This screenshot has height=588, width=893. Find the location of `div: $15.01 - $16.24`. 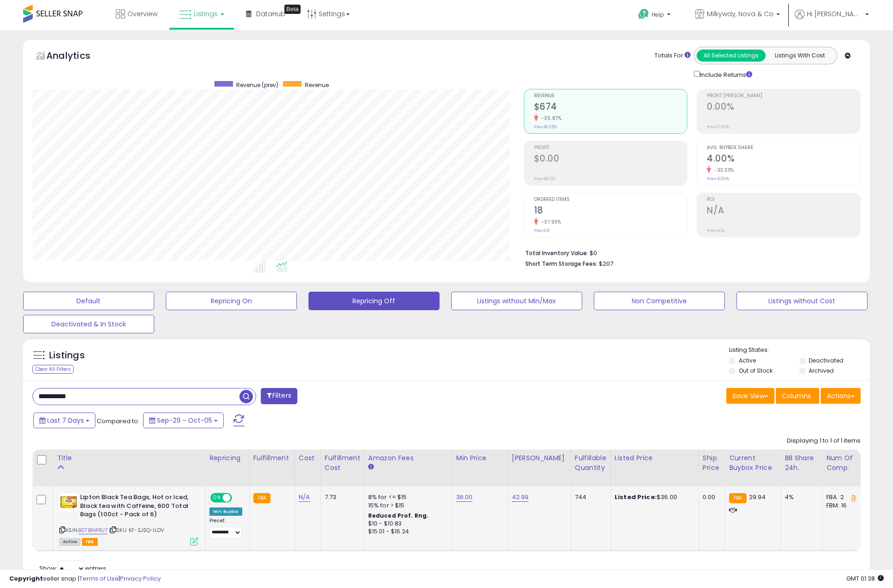

div: $15.01 - $16.24 is located at coordinates (407, 532).